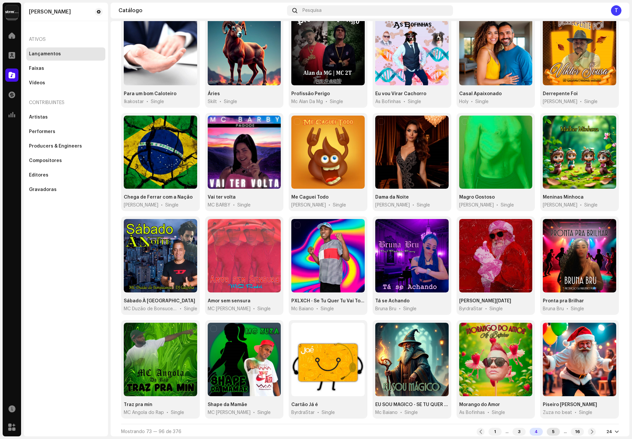  What do you see at coordinates (45, 161) in the screenshot?
I see `div: Compositores` at bounding box center [45, 161].